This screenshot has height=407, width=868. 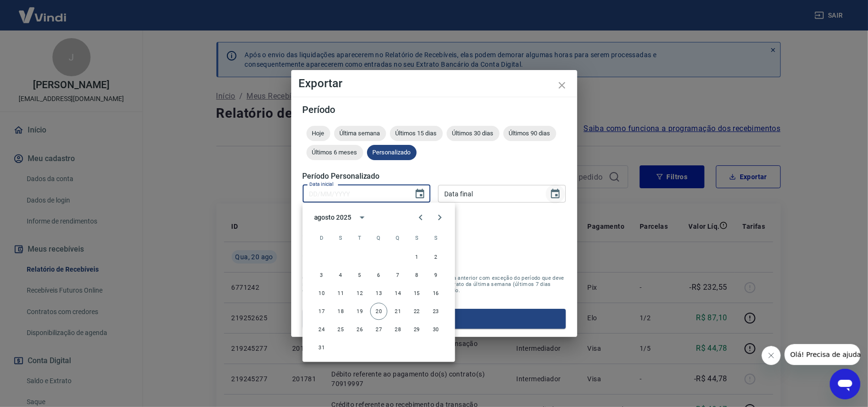 What do you see at coordinates (398, 293) in the screenshot?
I see `button: 14` at bounding box center [398, 293].